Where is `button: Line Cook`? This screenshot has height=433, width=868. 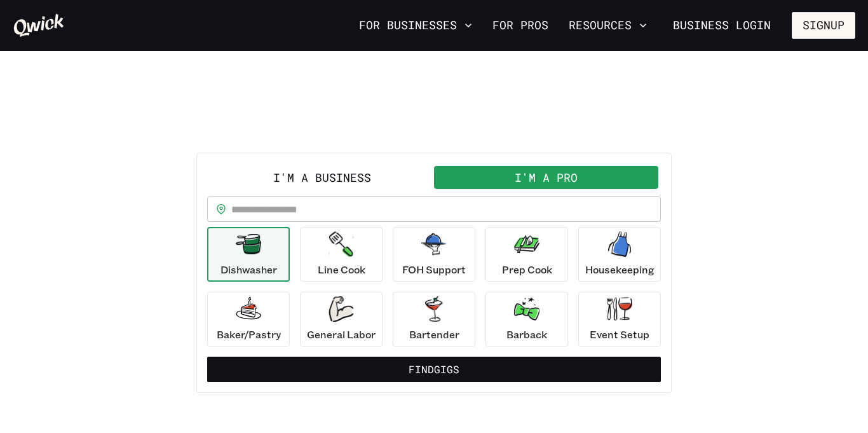 button: Line Cook is located at coordinates (341, 254).